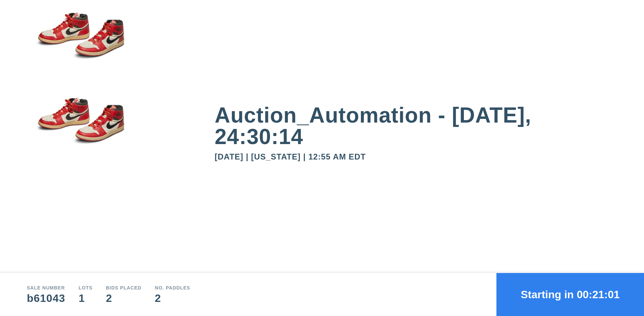  Describe the element at coordinates (173, 288) in the screenshot. I see `div: No. Paddles` at that location.